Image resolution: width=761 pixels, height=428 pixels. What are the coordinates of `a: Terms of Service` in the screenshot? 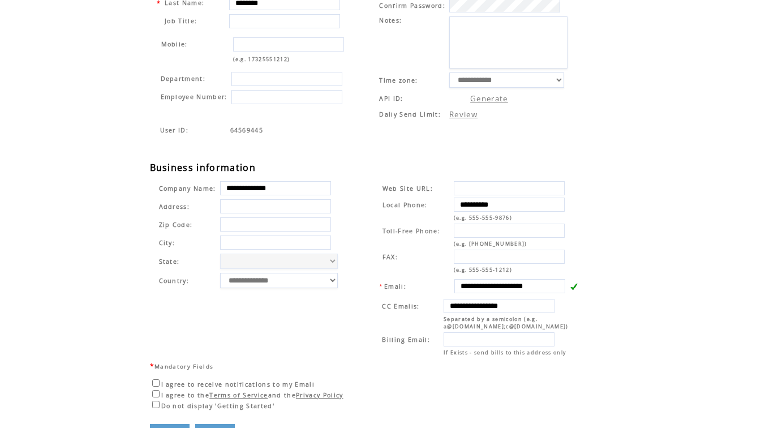 It's located at (238, 395).